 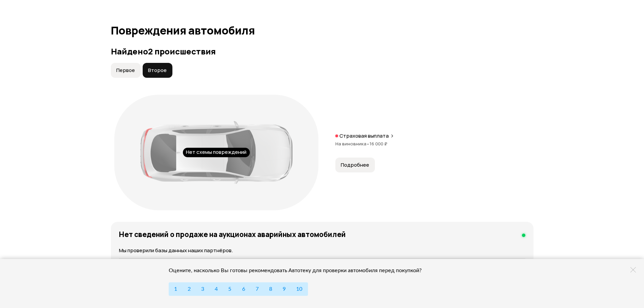 I want to click on span: 8, so click(x=271, y=289).